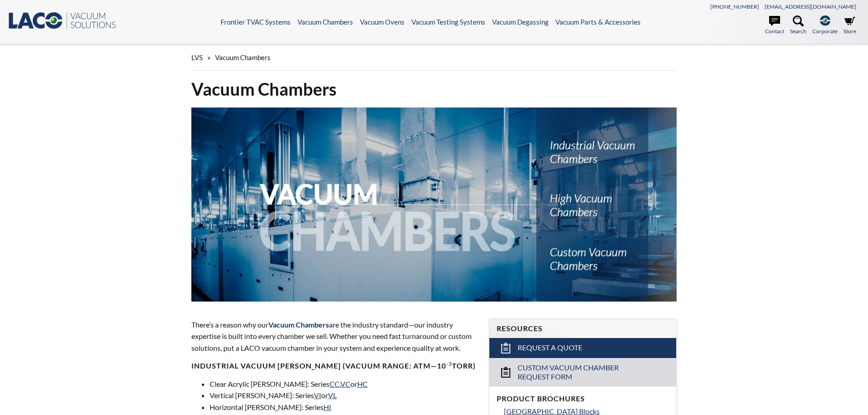 Image resolution: width=868 pixels, height=415 pixels. I want to click on span: Custom Vacuum Chamber Request Form, so click(583, 373).